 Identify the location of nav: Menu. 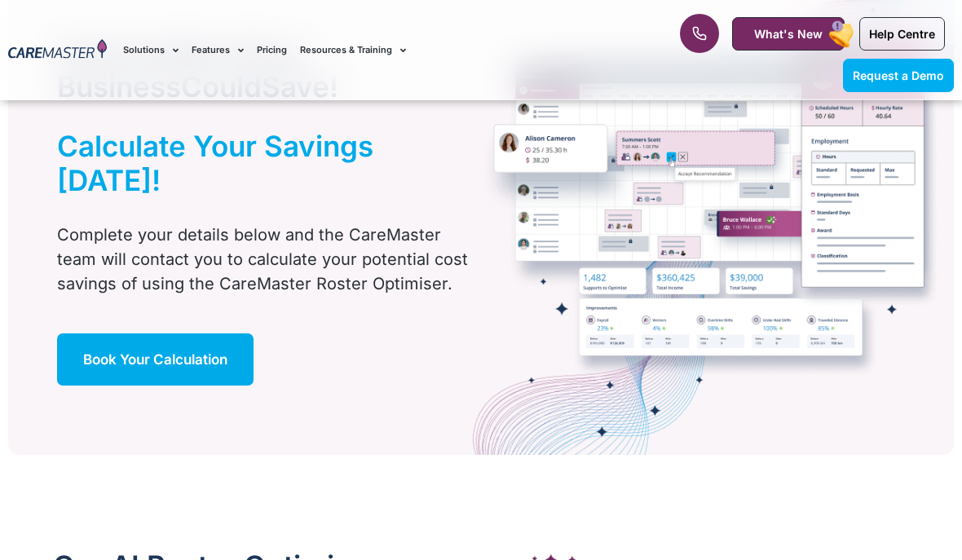
(369, 50).